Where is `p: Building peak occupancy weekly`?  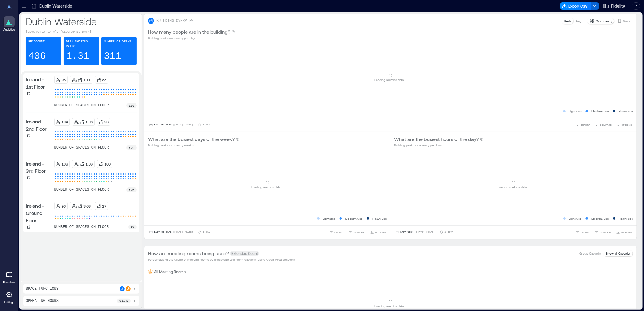 p: Building peak occupancy weekly is located at coordinates (194, 145).